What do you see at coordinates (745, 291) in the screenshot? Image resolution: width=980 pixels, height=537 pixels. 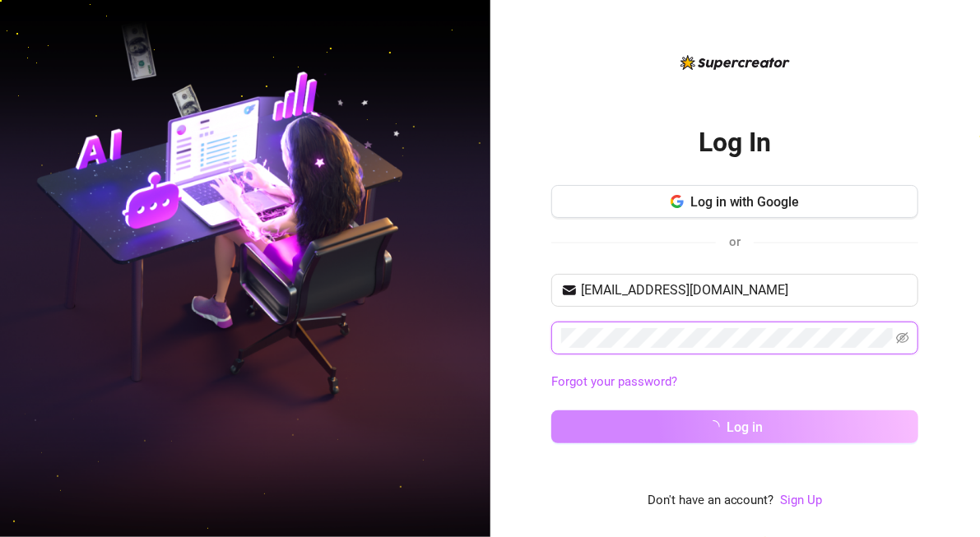 I see `input: Your email` at bounding box center [745, 291].